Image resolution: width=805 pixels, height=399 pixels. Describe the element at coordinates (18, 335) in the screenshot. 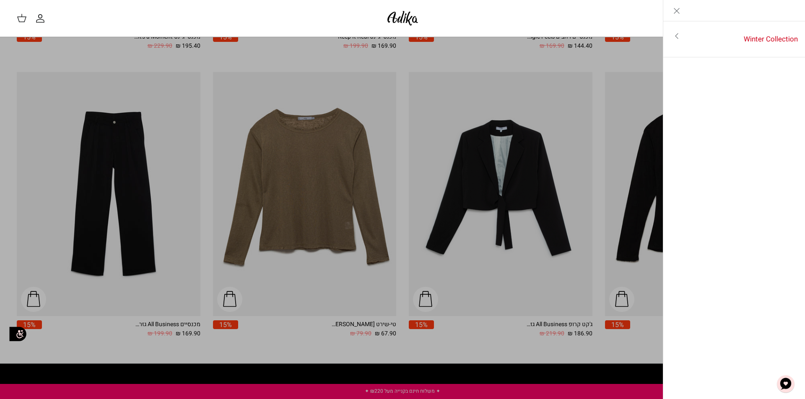

I see `img: accessibility_icon02.svg` at that location.